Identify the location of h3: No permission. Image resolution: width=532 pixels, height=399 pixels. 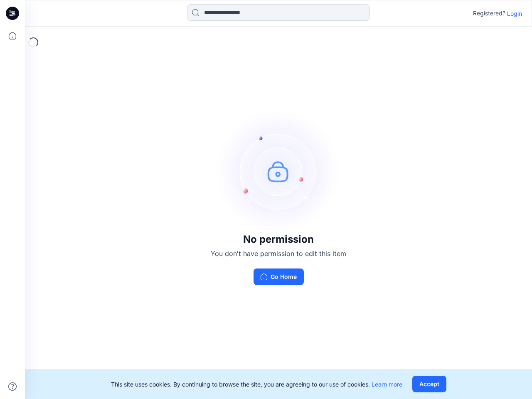
(278, 239).